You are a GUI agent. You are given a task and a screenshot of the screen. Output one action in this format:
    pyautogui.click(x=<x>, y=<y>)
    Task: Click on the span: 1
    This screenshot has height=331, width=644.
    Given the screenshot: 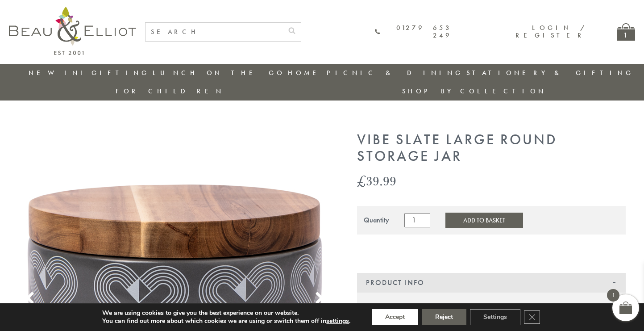 What is the action you would take?
    pyautogui.click(x=613, y=295)
    